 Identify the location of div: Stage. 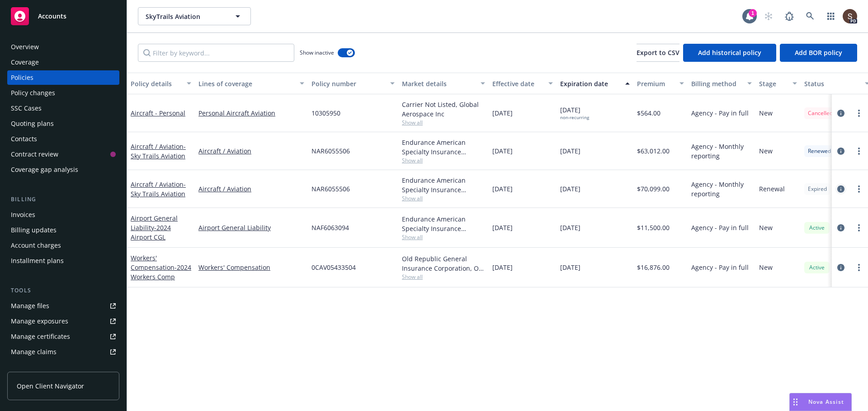
(773, 84).